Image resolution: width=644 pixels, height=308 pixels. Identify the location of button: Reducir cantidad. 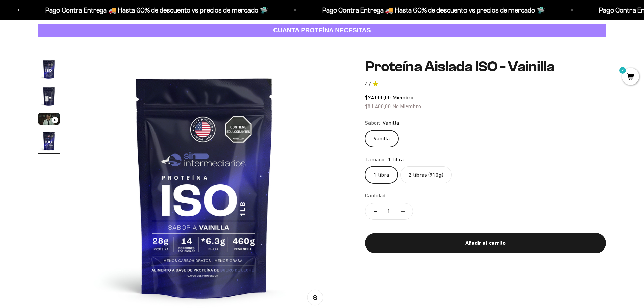
(375, 211).